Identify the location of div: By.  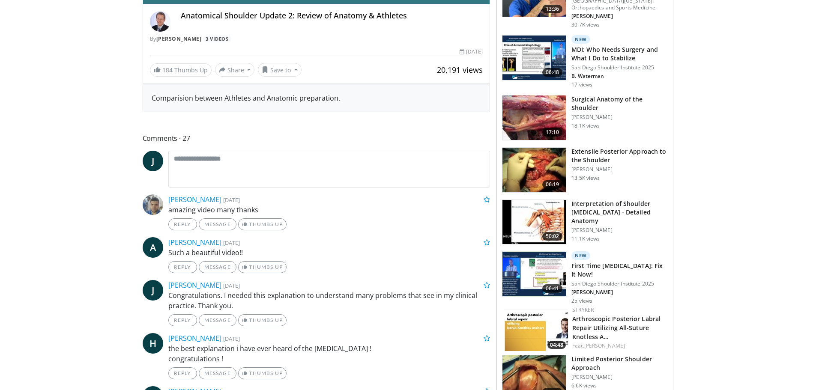
(317, 39).